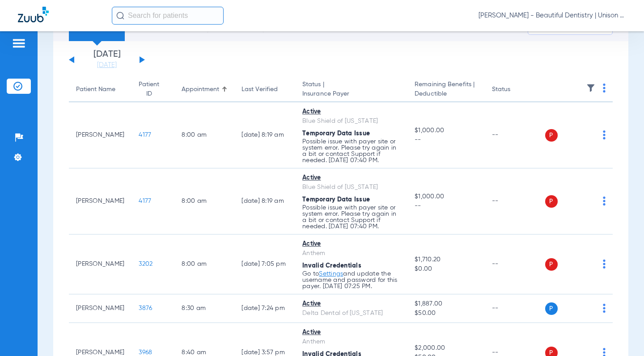  I want to click on span: $1,710.20, so click(446, 260).